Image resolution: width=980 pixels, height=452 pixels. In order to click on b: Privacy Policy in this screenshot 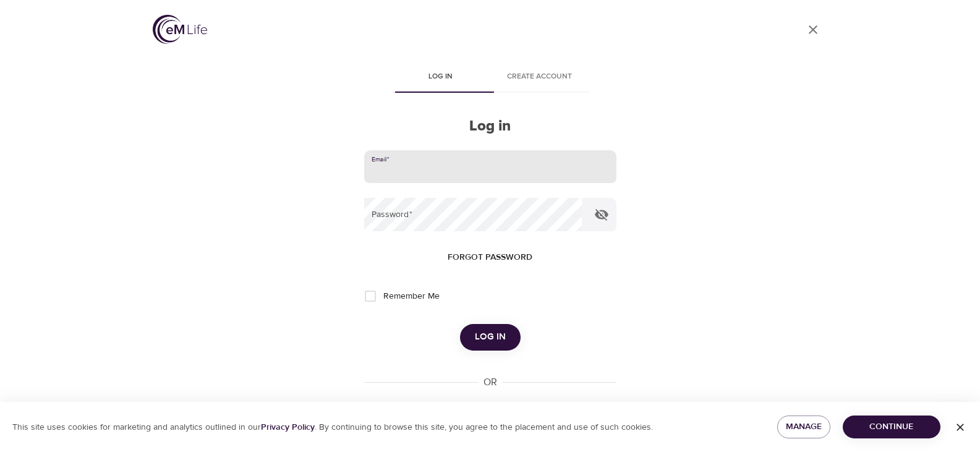, I will do `click(287, 427)`.